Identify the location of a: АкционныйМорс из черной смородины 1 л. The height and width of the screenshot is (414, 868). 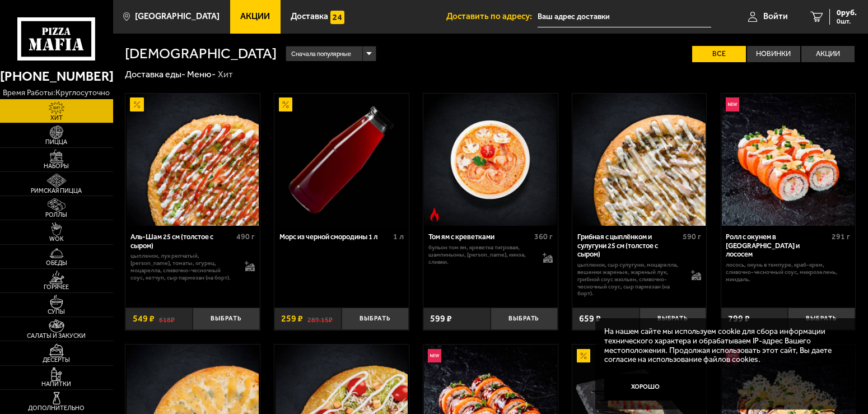
(342, 160).